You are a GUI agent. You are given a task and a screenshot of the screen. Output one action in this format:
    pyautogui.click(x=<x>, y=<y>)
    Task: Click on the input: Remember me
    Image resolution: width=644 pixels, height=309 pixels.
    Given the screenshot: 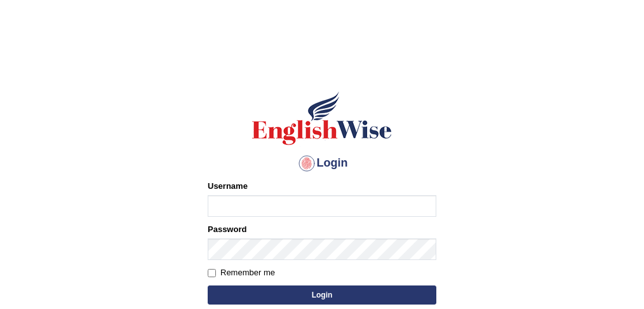 What is the action you would take?
    pyautogui.click(x=211, y=273)
    